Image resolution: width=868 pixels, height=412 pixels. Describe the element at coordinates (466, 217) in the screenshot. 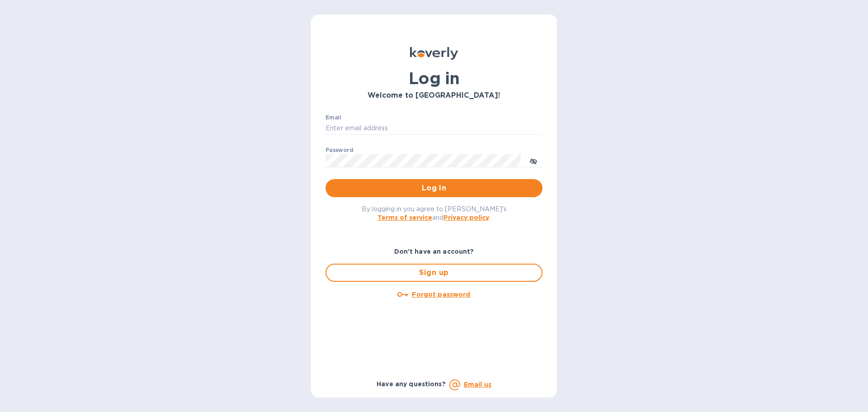

I see `b: Privacy policy` at that location.